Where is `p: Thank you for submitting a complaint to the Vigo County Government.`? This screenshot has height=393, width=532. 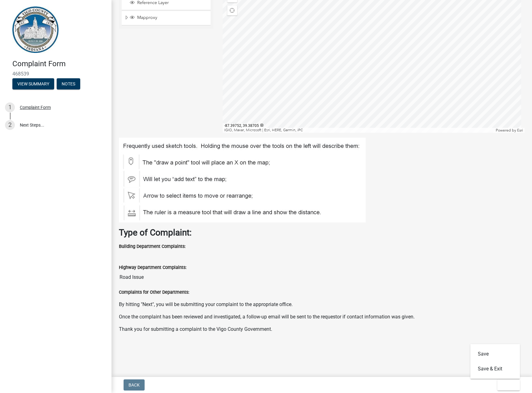
p: Thank you for submitting a complaint to the Vigo County Government. is located at coordinates (322, 329).